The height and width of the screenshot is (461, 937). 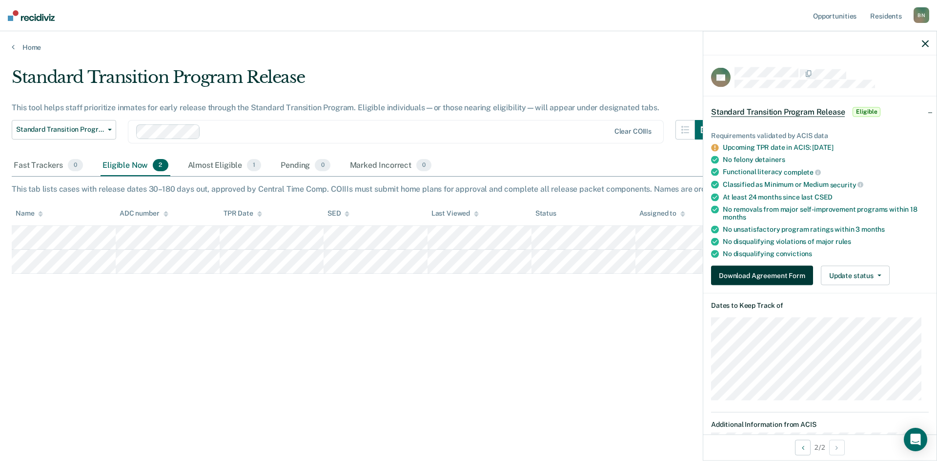 What do you see at coordinates (826, 254) in the screenshot?
I see `div: No disqualifying` at bounding box center [826, 254].